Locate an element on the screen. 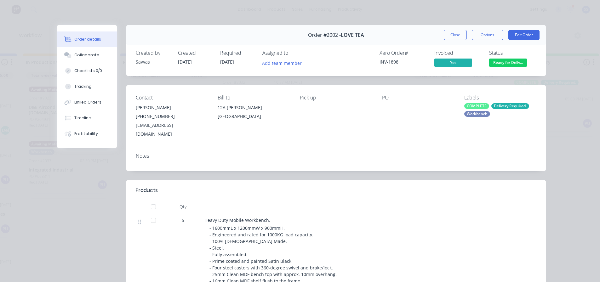 The image size is (600, 282). div: Notes is located at coordinates (336, 156).